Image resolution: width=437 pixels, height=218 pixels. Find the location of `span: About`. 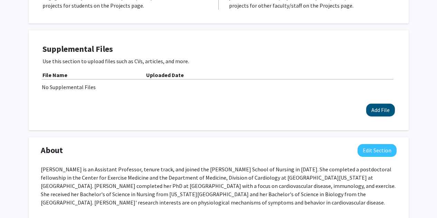

span: About is located at coordinates (52, 150).